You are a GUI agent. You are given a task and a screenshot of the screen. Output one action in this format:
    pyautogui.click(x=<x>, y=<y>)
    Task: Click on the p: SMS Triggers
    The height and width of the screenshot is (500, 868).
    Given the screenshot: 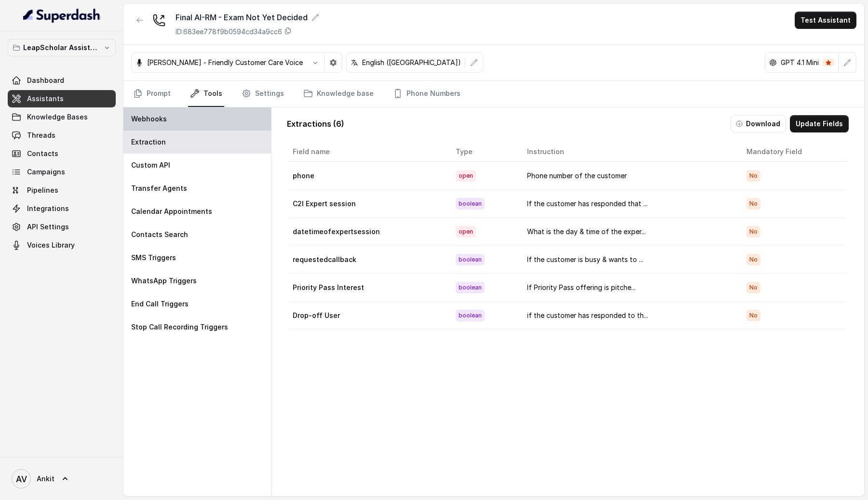 What is the action you would take?
    pyautogui.click(x=153, y=257)
    